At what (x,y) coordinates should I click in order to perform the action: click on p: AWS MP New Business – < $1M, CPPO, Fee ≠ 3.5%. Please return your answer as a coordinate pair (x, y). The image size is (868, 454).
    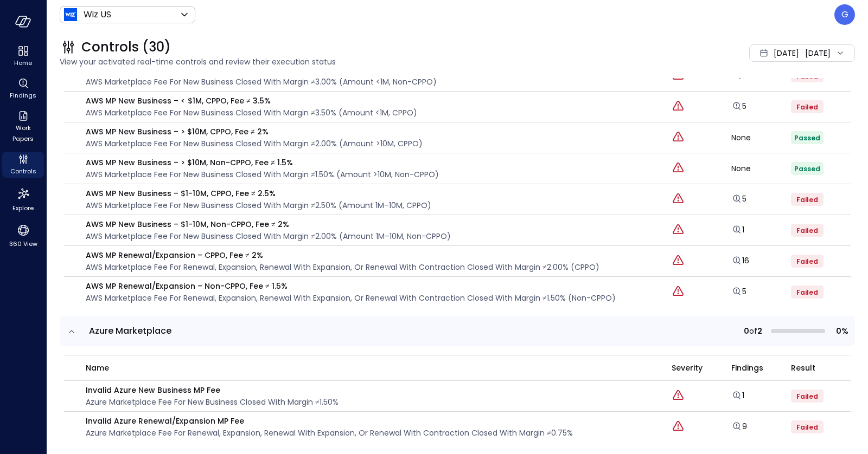
    Looking at the image, I should click on (251, 101).